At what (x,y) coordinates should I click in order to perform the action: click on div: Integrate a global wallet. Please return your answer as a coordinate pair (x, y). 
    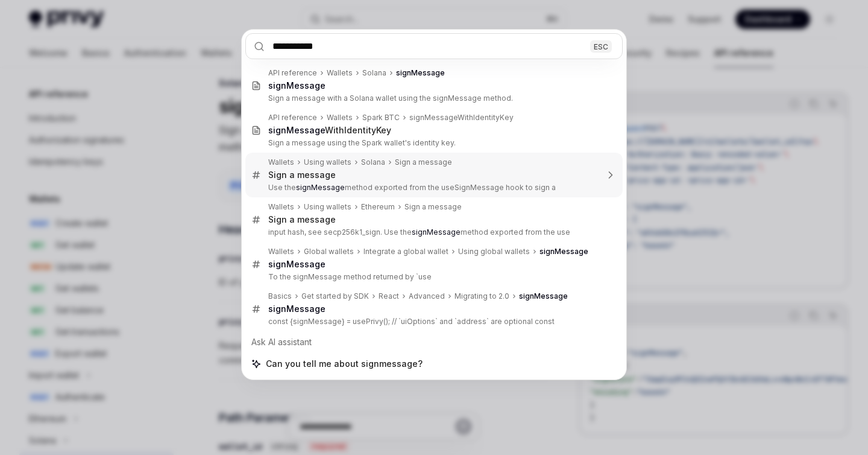
    Looking at the image, I should click on (405, 251).